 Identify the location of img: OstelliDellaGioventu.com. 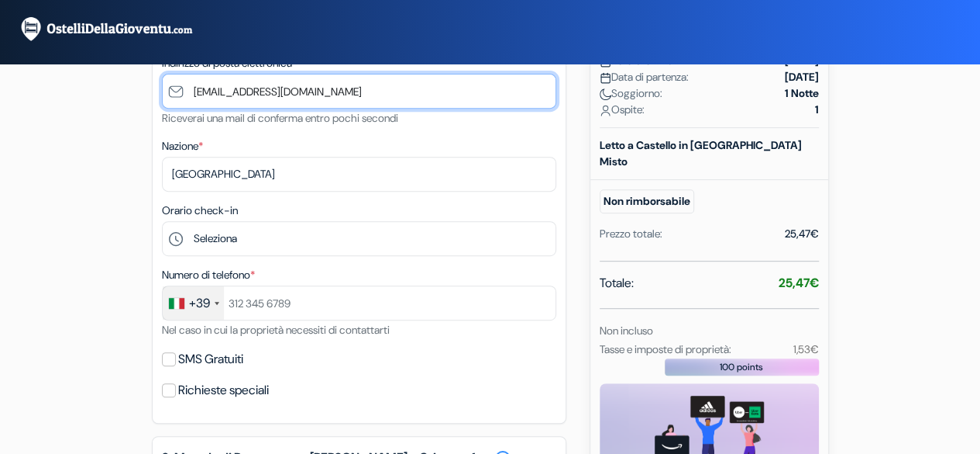
(115, 29).